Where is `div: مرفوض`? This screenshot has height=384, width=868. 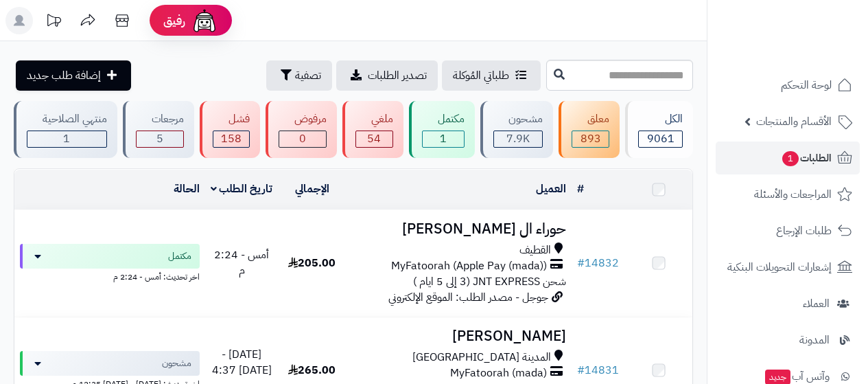
div: مرفوض is located at coordinates (302, 119).